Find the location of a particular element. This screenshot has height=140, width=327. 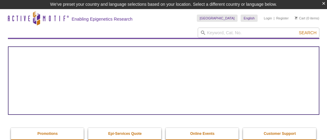

span: Search is located at coordinates (307, 33).